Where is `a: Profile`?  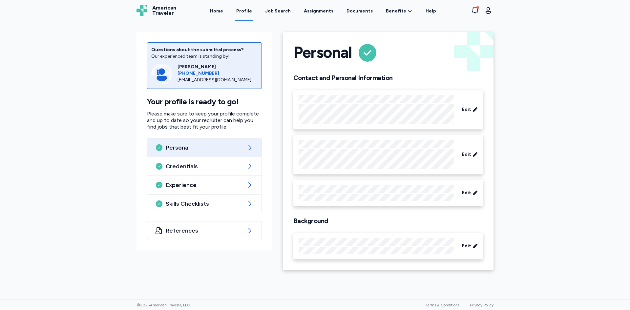 a: Profile is located at coordinates (244, 11).